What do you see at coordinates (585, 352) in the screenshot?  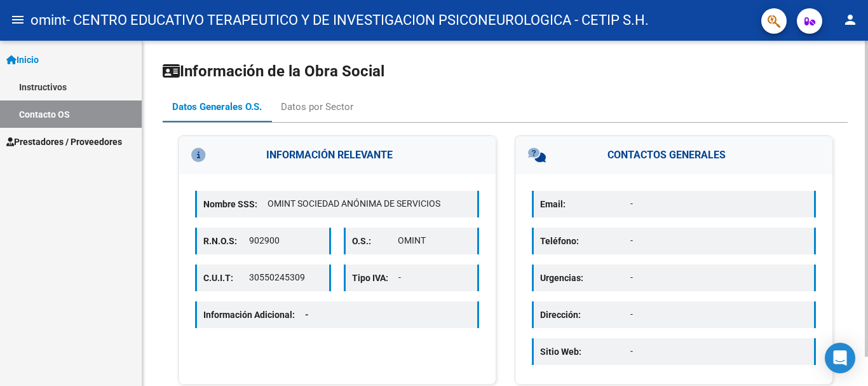 I see `p: Sitio Web:` at bounding box center [585, 352].